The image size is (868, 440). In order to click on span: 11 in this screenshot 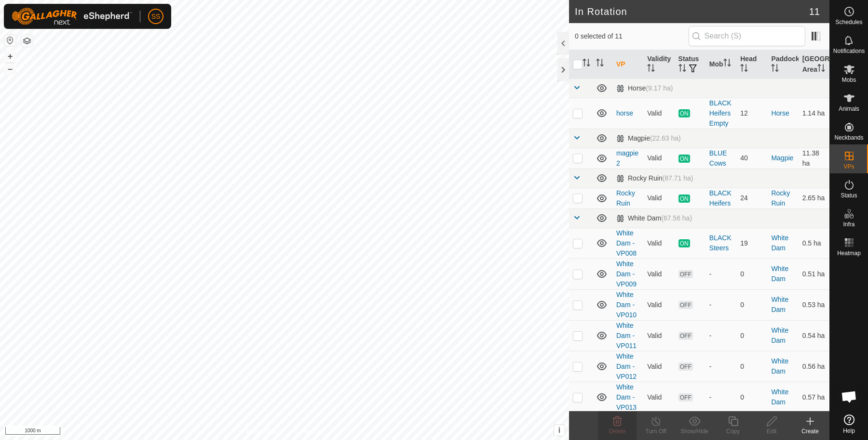, I will do `click(814, 12)`.